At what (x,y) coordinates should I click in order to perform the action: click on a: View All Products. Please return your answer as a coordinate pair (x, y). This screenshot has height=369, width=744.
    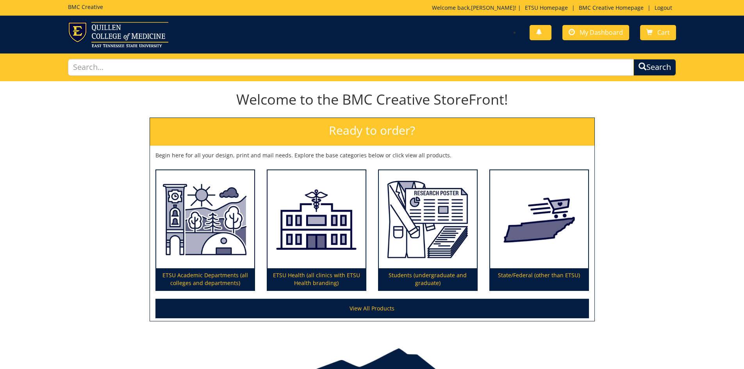
    Looking at the image, I should click on (372, 308).